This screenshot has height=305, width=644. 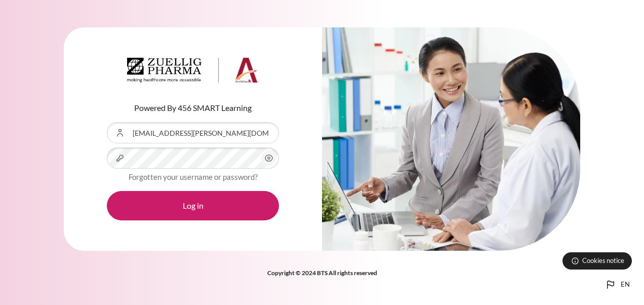 What do you see at coordinates (617, 285) in the screenshot?
I see `button: Languages` at bounding box center [617, 285].